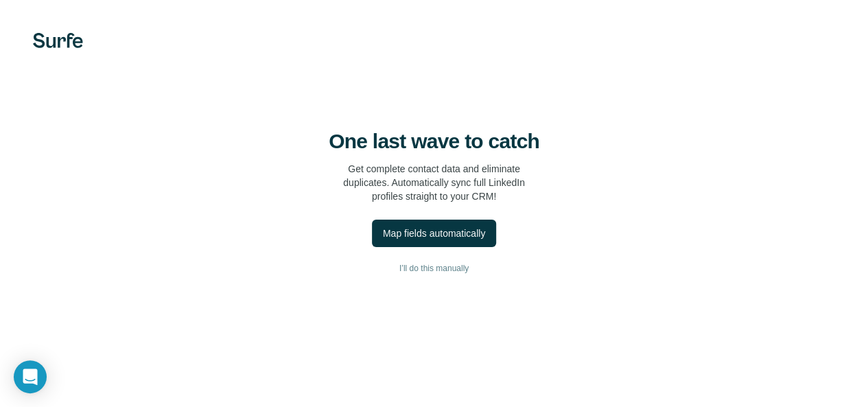 This screenshot has width=868, height=407. Describe the element at coordinates (434, 268) in the screenshot. I see `button: I’ll do this manually` at that location.